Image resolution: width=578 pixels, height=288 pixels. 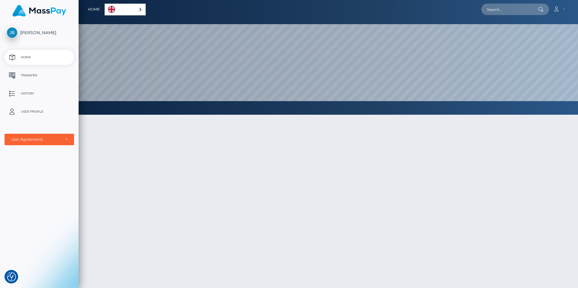 What do you see at coordinates (39, 140) in the screenshot?
I see `button: User Agreements` at bounding box center [39, 140].